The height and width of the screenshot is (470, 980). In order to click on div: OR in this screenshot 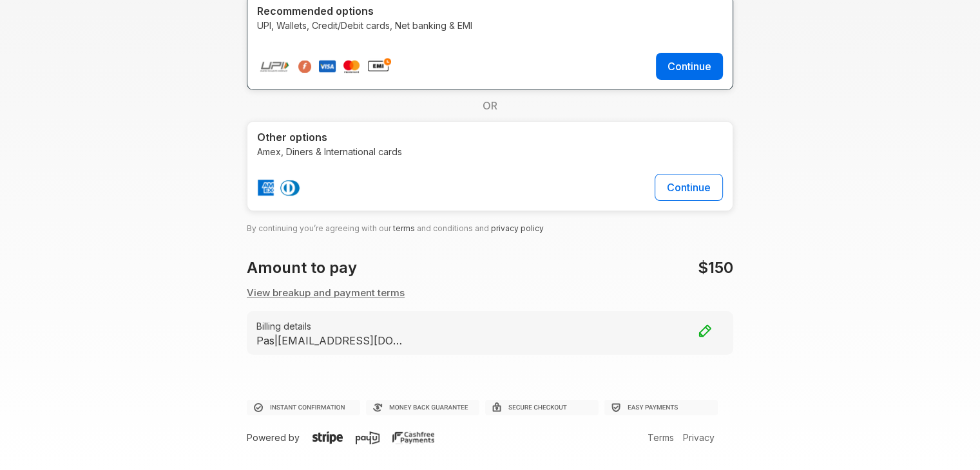, I will do `click(490, 106)`.